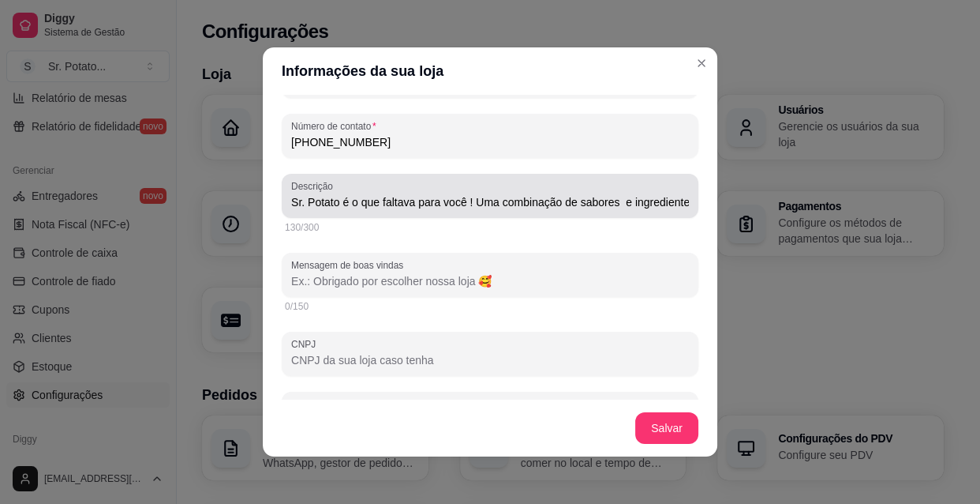 The image size is (980, 504). What do you see at coordinates (490, 227) in the screenshot?
I see `div: 130/300` at bounding box center [490, 227].